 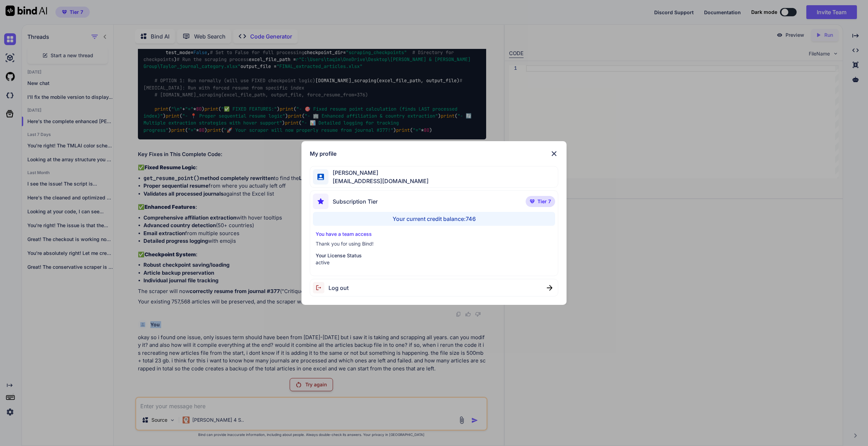 I want to click on span: Tier 7, so click(x=544, y=201).